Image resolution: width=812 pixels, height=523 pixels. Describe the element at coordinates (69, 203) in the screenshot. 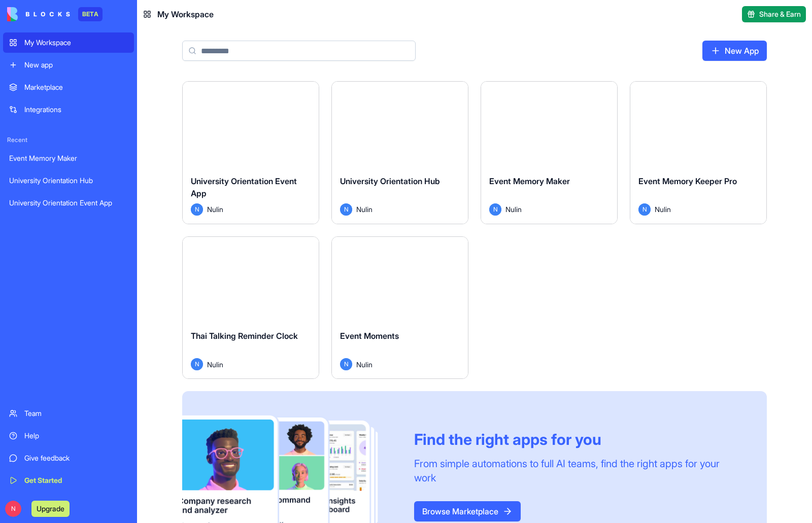

I see `div: University Orientation Event App` at that location.